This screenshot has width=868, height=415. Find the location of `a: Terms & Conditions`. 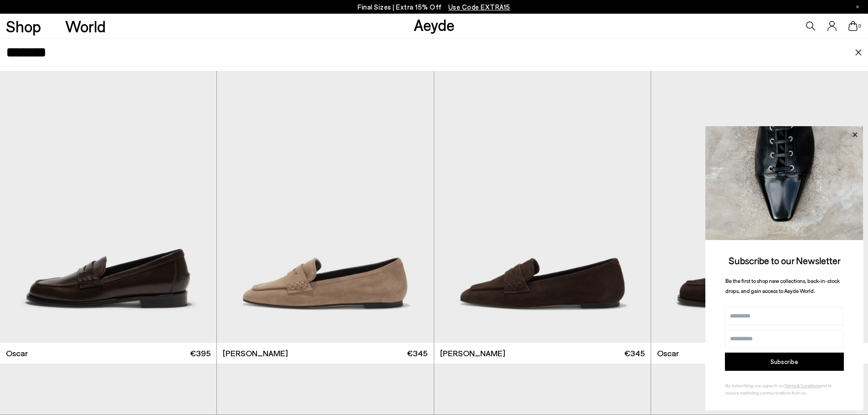

a: Terms & Conditions is located at coordinates (803, 385).